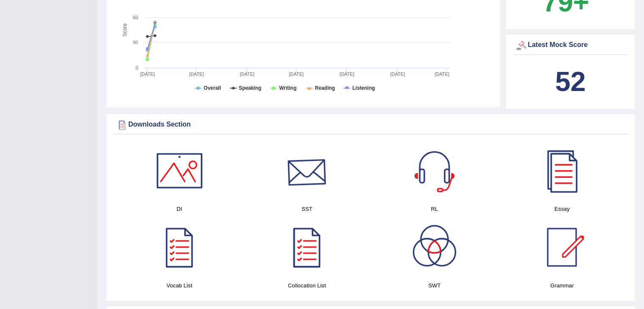  Describe the element at coordinates (179, 285) in the screenshot. I see `h4: Vocab List` at that location.